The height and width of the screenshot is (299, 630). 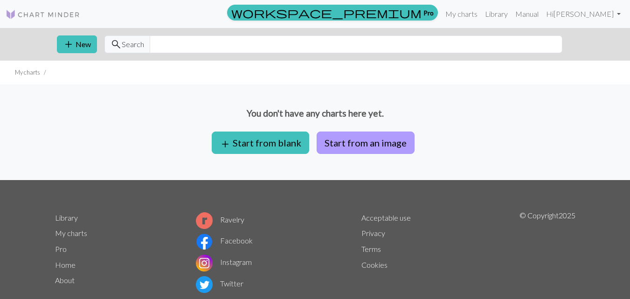 I want to click on span: Search, so click(x=133, y=44).